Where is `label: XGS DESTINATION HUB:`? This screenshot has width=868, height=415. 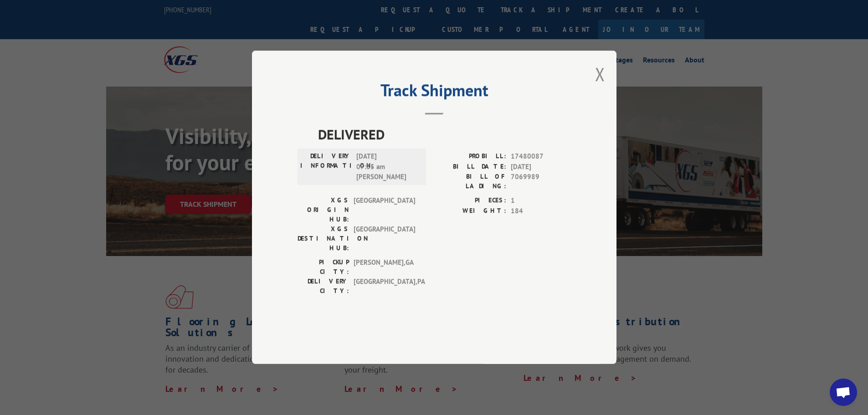
label: XGS DESTINATION HUB: is located at coordinates (323, 239).